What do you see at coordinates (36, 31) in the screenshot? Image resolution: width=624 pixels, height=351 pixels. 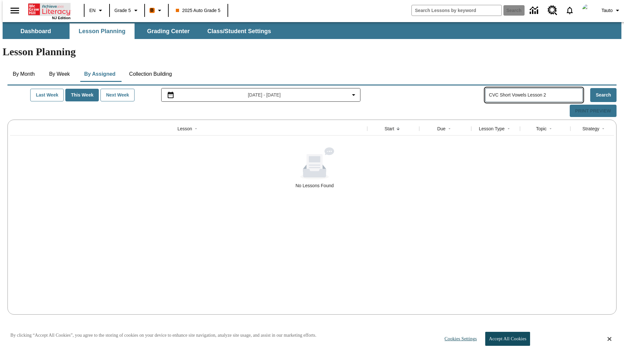 I see `button: Dashboard` at bounding box center [36, 31].